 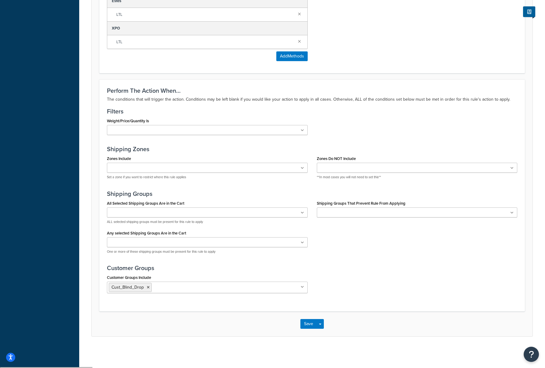 I want to click on div: XPO, so click(x=207, y=28).